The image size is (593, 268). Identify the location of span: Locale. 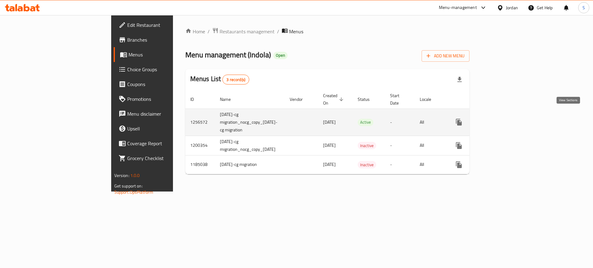
(429, 99).